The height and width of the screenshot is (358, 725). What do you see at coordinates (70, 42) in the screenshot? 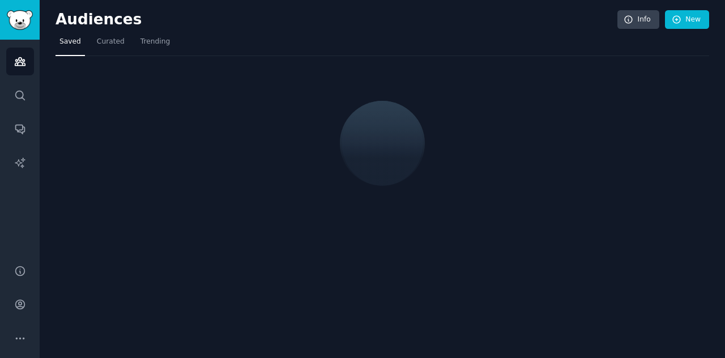
I see `span: Saved` at bounding box center [70, 42].